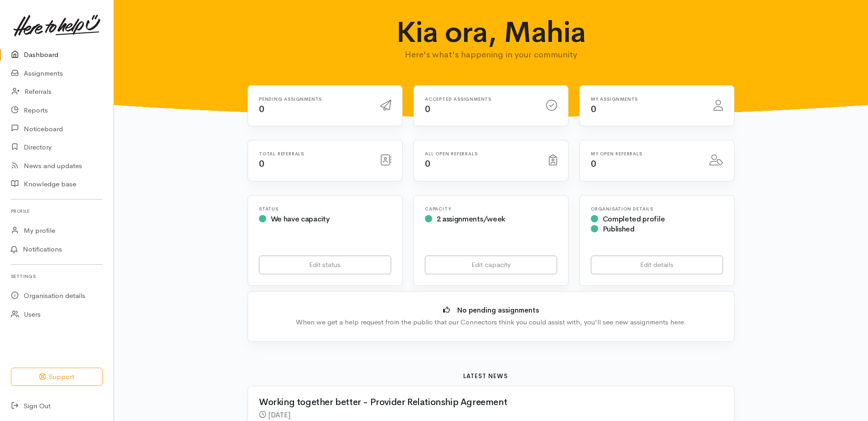 The height and width of the screenshot is (421, 868). What do you see at coordinates (314, 99) in the screenshot?
I see `h6: Pending assignments` at bounding box center [314, 99].